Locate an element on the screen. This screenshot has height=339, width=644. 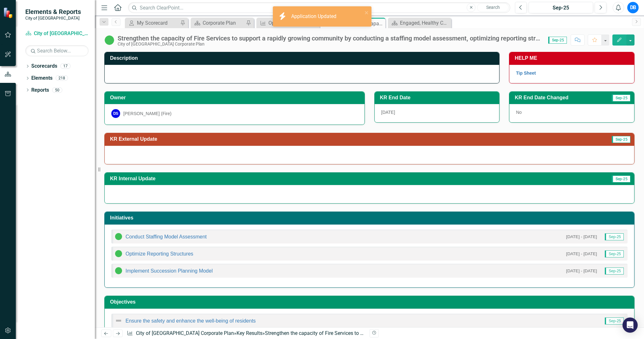
a: My Scorecard is located at coordinates (153, 23).